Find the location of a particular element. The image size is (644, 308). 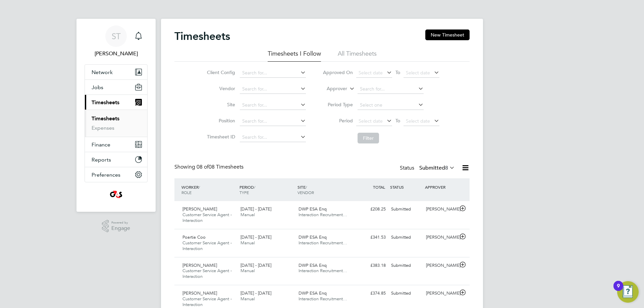

div: APPROVER is located at coordinates (441, 187).